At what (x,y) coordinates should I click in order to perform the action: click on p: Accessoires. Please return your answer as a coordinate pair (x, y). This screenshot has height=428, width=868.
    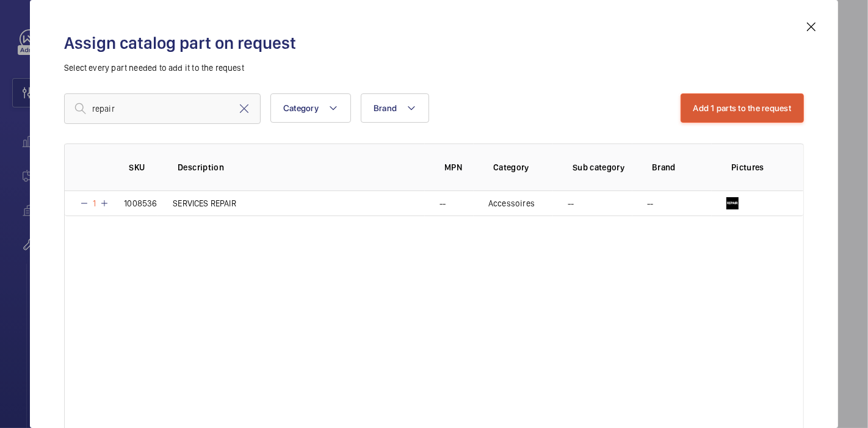
    Looking at the image, I should click on (511, 203).